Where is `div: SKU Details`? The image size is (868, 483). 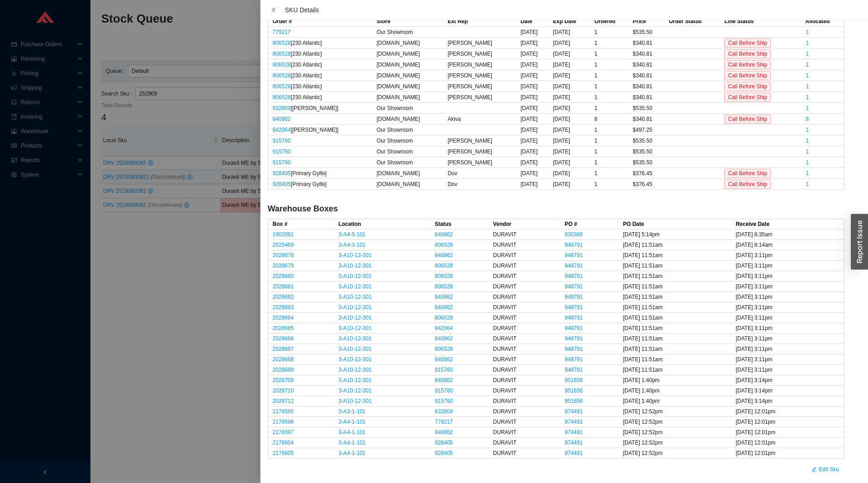
div: SKU Details is located at coordinates (573, 10).